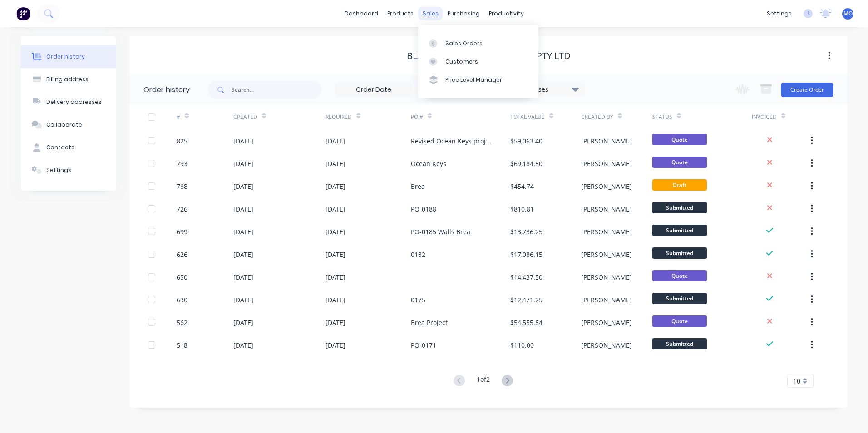  I want to click on button: Settings, so click(69, 171).